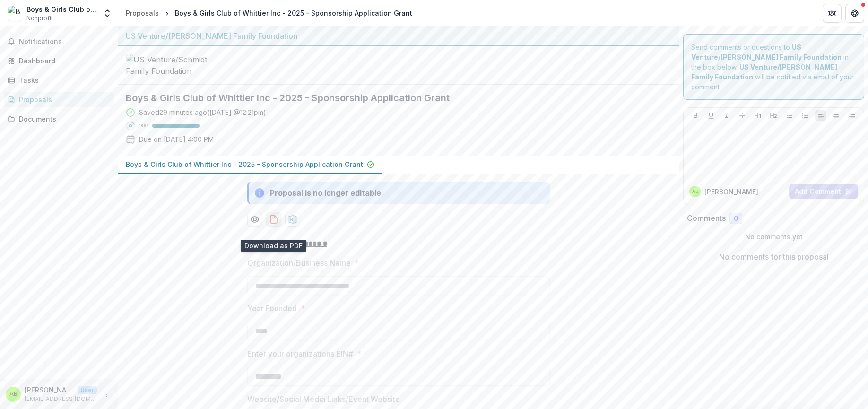  I want to click on button: Underline, so click(711, 115).